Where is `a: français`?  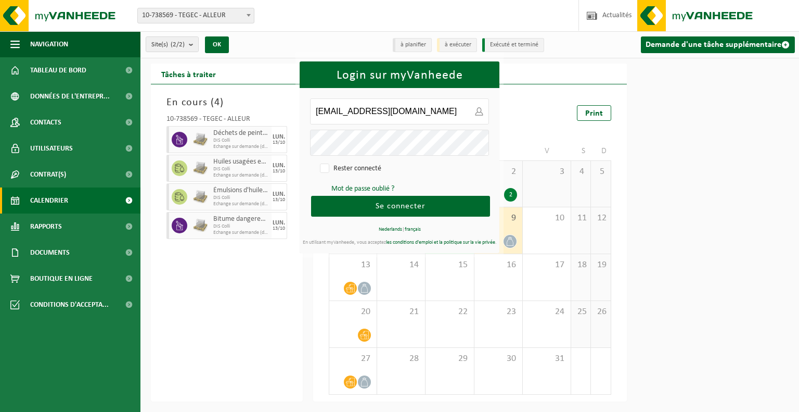
a: français is located at coordinates (413, 229).